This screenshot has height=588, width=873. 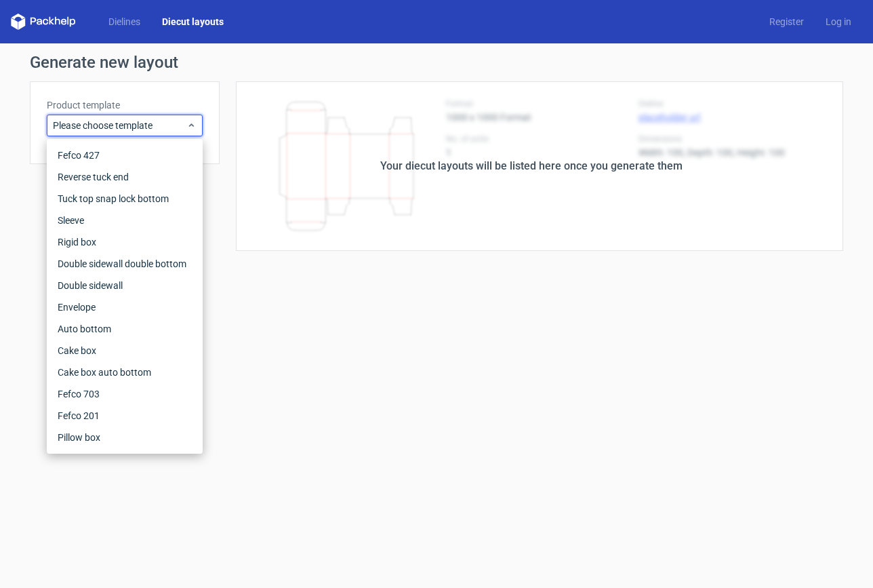 What do you see at coordinates (124, 105) in the screenshot?
I see `label: Product template` at bounding box center [124, 105].